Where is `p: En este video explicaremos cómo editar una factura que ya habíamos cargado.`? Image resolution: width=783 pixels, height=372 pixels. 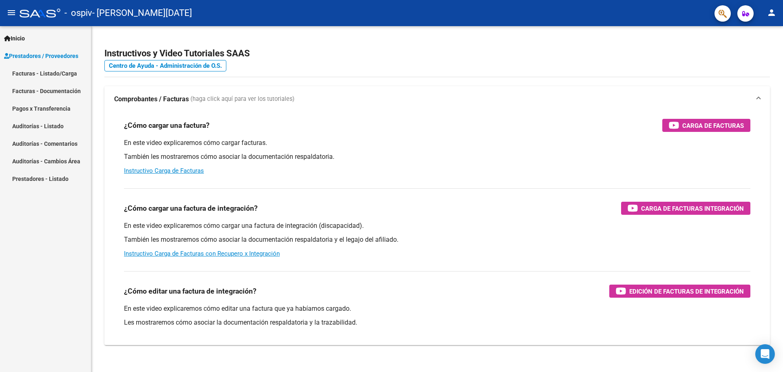
p: En este video explicaremos cómo editar una factura que ya habíamos cargado. is located at coordinates (437, 308).